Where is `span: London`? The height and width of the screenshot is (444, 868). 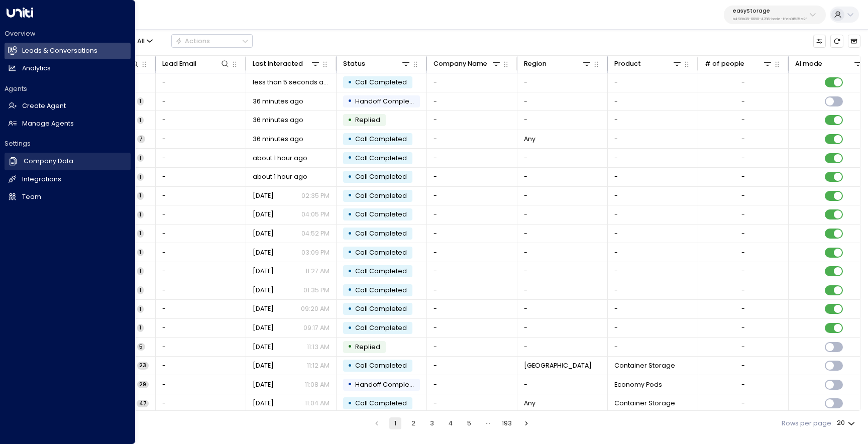
span: London is located at coordinates (558, 366).